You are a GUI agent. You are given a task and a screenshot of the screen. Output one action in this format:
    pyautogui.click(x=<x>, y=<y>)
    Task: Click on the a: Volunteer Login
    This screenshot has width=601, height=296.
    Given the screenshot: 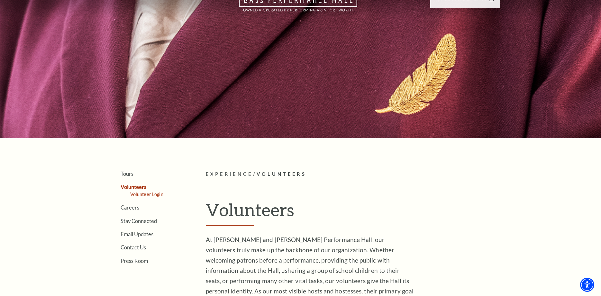 What is the action you would take?
    pyautogui.click(x=147, y=194)
    